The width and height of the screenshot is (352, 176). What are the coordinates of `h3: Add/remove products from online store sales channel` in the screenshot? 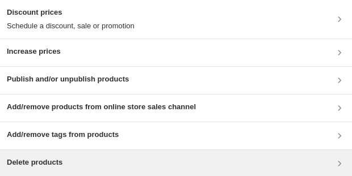 It's located at (101, 107).